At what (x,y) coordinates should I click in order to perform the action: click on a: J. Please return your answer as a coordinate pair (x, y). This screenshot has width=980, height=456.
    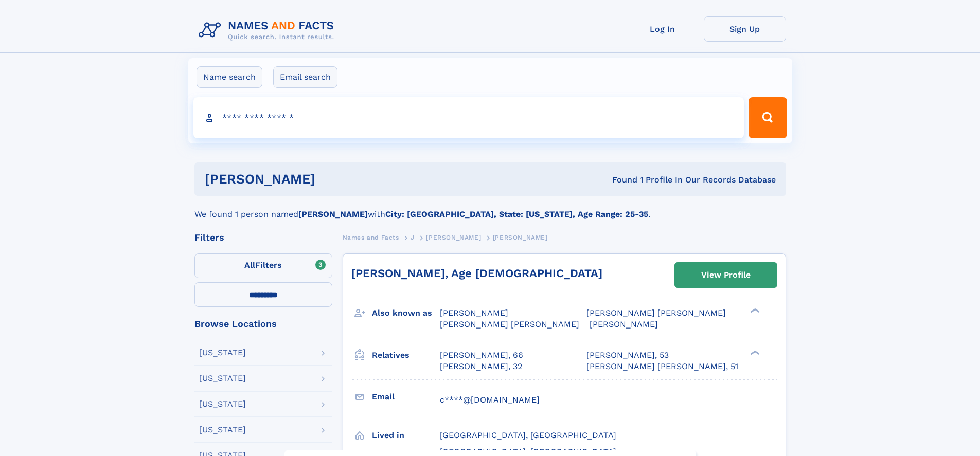
    Looking at the image, I should click on (412, 237).